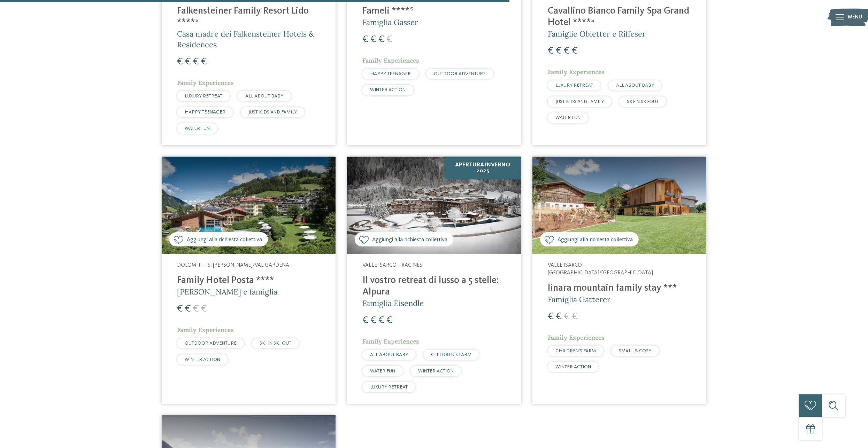 The height and width of the screenshot is (448, 868). What do you see at coordinates (597, 34) in the screenshot?
I see `span: Famiglie Obletter e Riffeser` at bounding box center [597, 34].